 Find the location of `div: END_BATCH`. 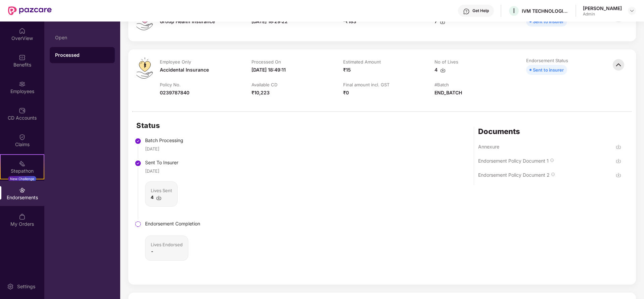

div: END_BATCH is located at coordinates (449, 93).